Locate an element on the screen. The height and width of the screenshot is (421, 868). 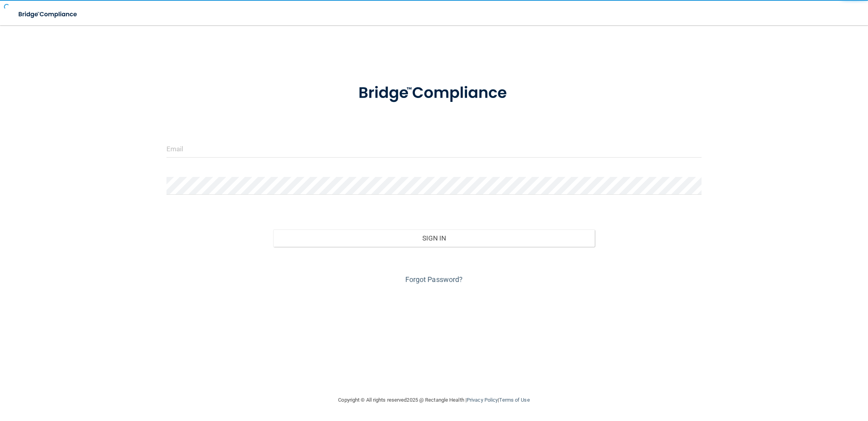
a: Privacy Policy is located at coordinates (482, 400).